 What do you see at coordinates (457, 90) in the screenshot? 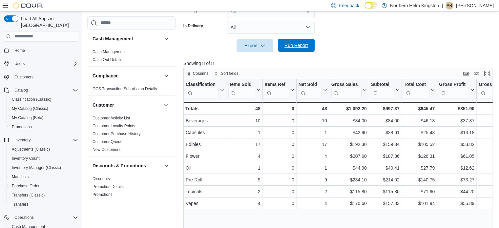
I see `button: Gross Profit` at bounding box center [457, 90].